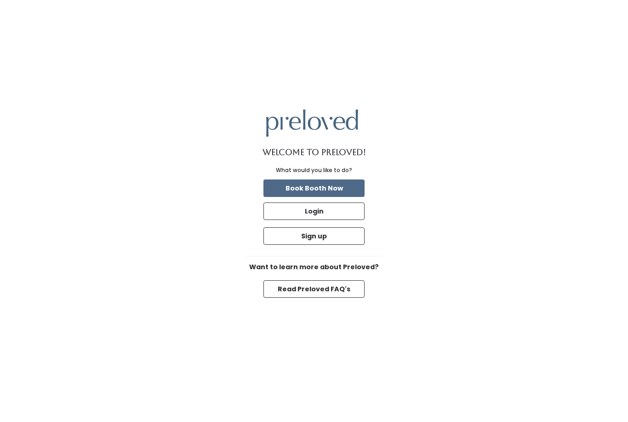 This screenshot has height=422, width=628. I want to click on button: Book Booth Now, so click(314, 188).